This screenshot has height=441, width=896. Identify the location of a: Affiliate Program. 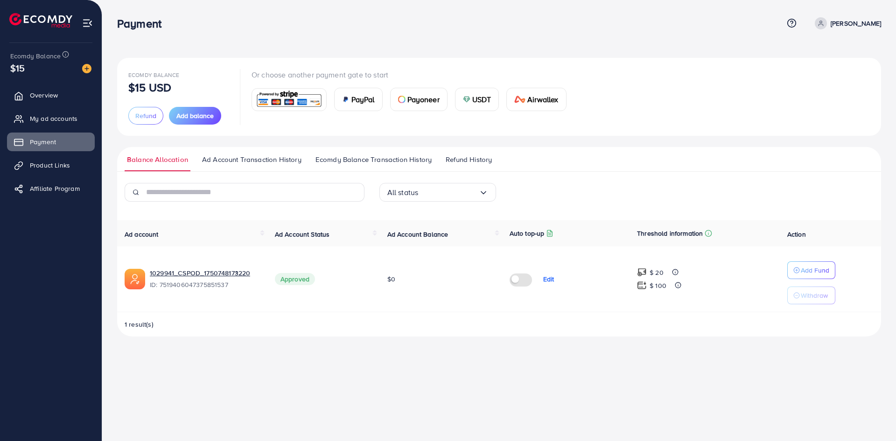
(51, 189).